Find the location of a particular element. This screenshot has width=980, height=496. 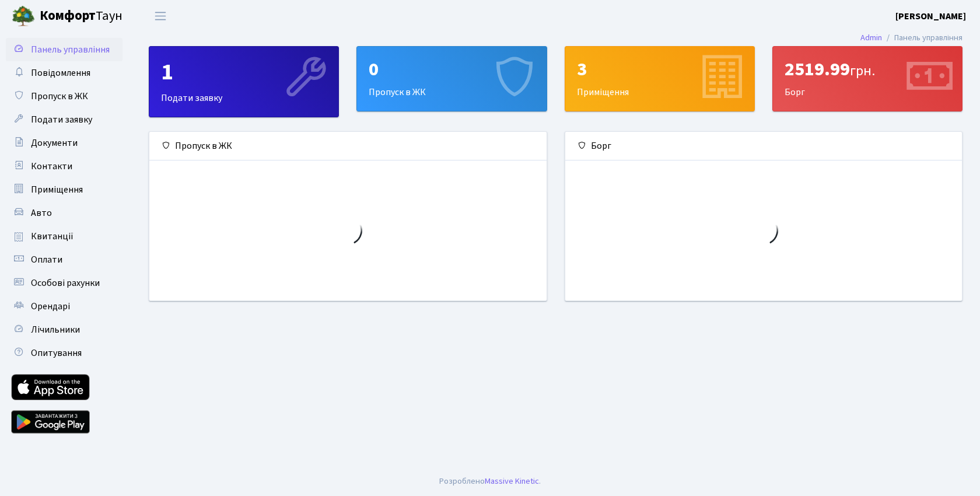

div: Приміщення is located at coordinates (659, 79).